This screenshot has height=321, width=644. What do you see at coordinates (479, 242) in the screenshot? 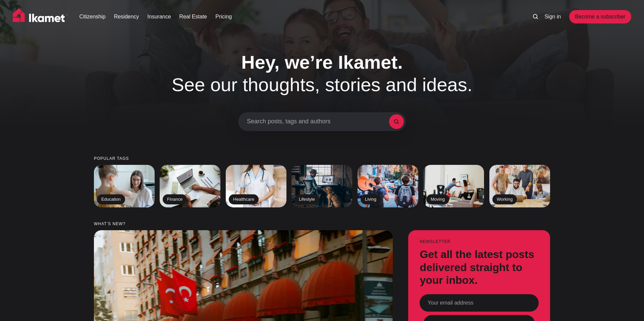
I see `small: Newsletter` at bounding box center [479, 242].